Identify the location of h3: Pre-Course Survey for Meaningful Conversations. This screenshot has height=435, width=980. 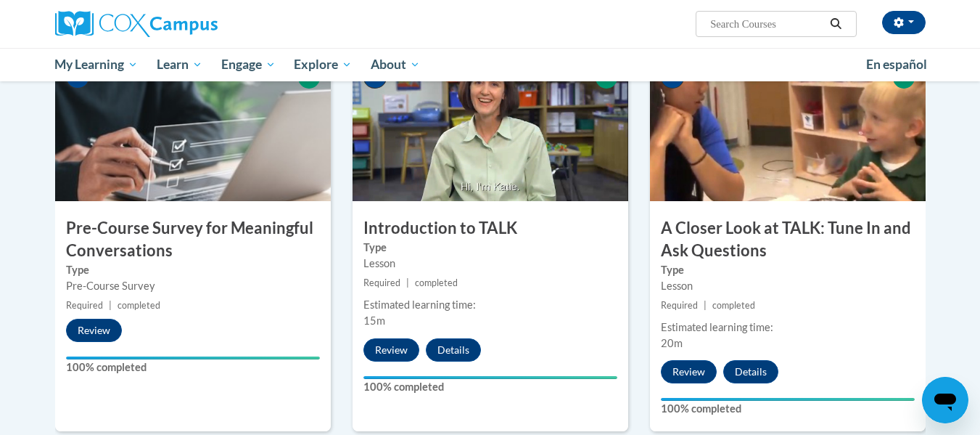
(193, 240).